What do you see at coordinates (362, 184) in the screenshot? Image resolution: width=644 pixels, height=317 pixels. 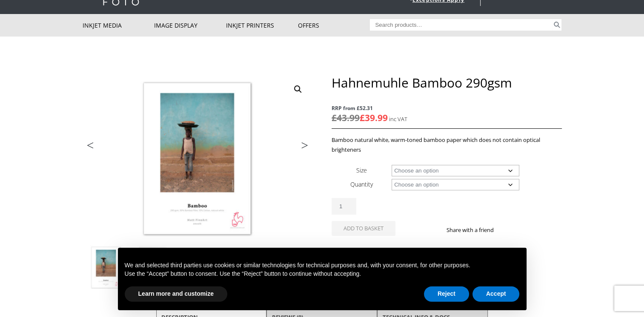 I see `label: Quantity` at bounding box center [362, 184].